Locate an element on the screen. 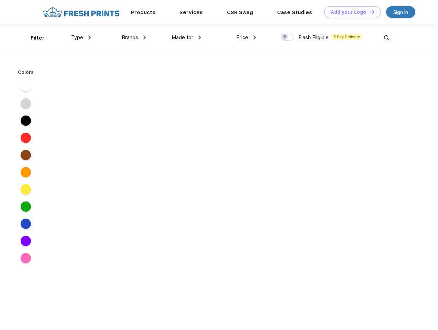 The image size is (438, 330). div: Sign in is located at coordinates (400, 12).